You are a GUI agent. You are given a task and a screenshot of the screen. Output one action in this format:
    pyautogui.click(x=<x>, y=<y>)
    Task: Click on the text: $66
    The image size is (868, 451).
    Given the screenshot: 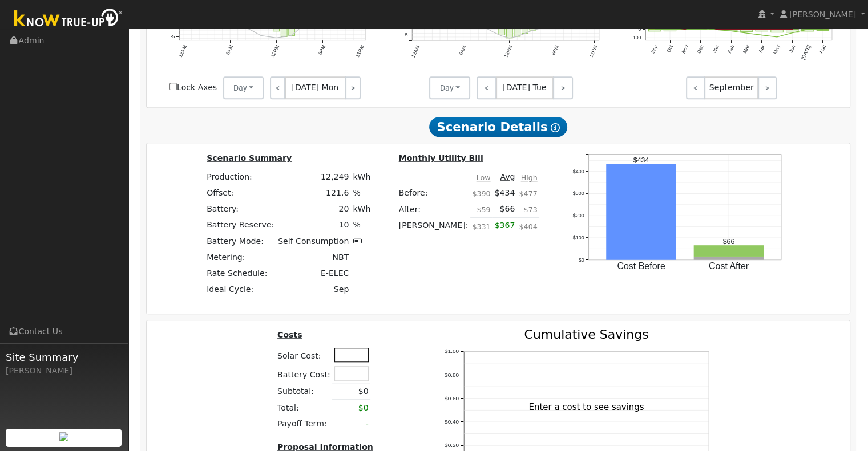 What is the action you would take?
    pyautogui.click(x=729, y=242)
    